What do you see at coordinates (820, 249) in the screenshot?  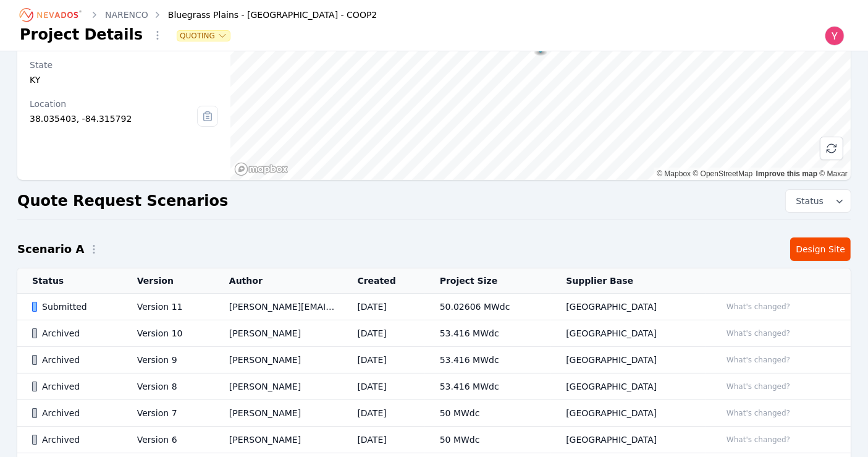 I see `a: Design Site` at bounding box center [820, 249].